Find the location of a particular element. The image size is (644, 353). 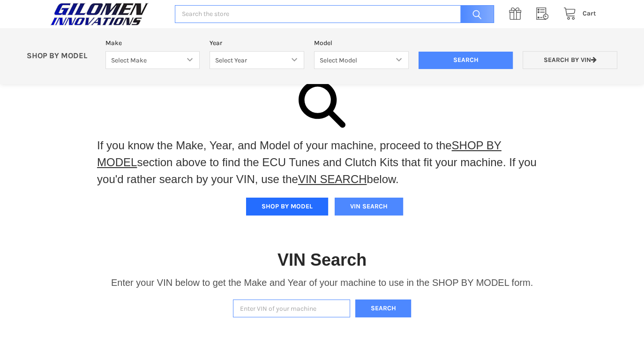

input: Enter VIN of your machine is located at coordinates (292, 309).